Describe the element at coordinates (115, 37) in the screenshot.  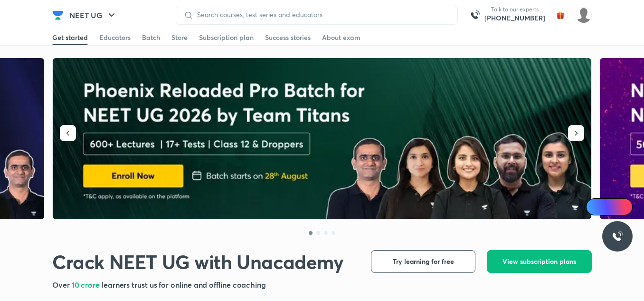
I see `div: Educators` at that location.